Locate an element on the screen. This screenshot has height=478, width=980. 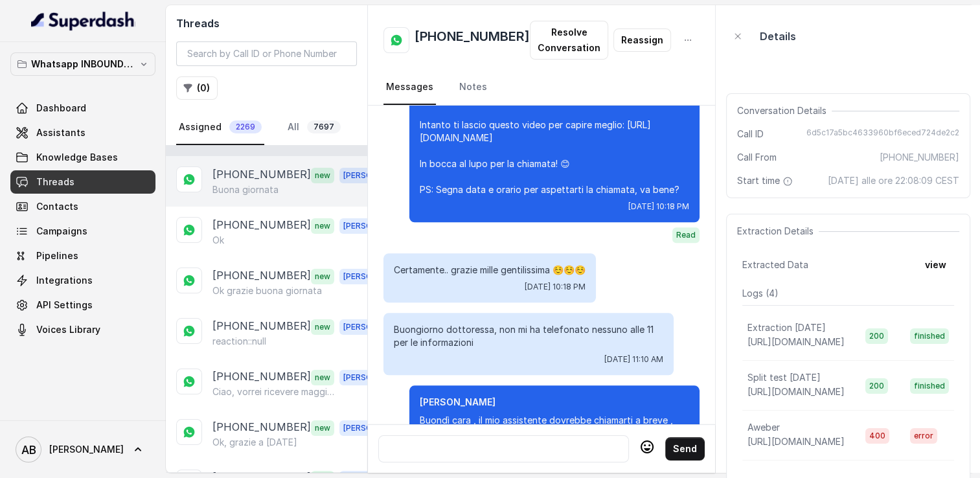
span: Start time is located at coordinates (766, 181).